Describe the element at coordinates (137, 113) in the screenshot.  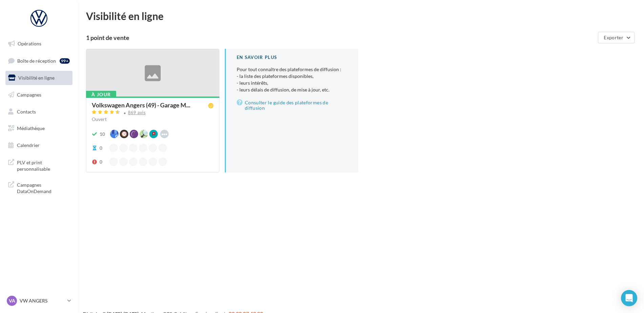
I see `div: 869 avis` at that location.